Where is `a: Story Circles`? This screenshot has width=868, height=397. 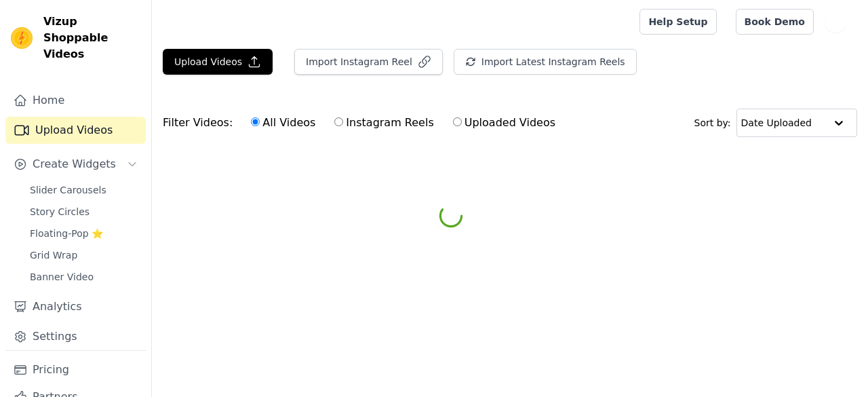
a: Story Circles is located at coordinates (84, 212).